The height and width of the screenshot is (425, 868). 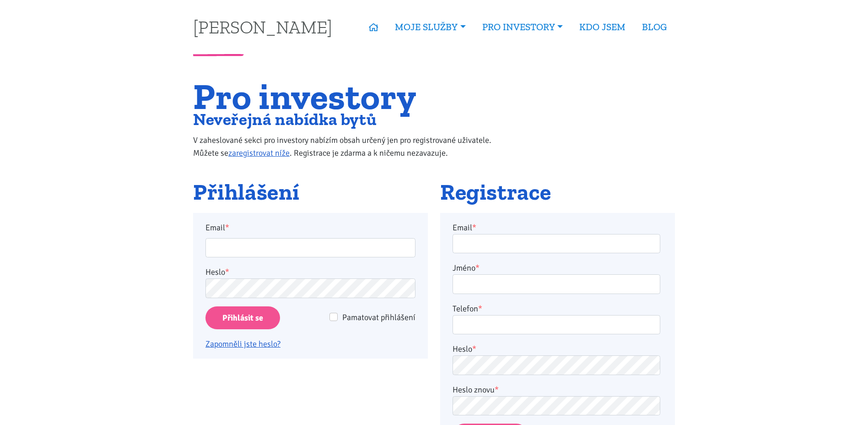 What do you see at coordinates (379, 317) in the screenshot?
I see `span: Pamatovat přihlášení` at bounding box center [379, 317].